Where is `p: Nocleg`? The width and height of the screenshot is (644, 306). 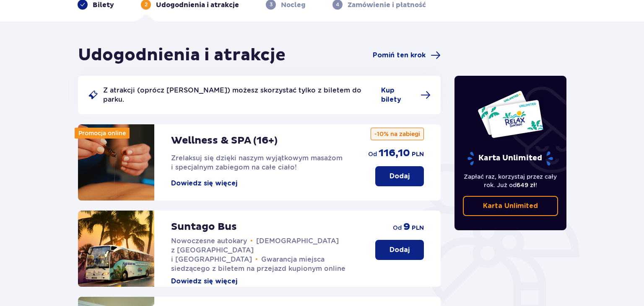
p: Nocleg is located at coordinates (293, 5).